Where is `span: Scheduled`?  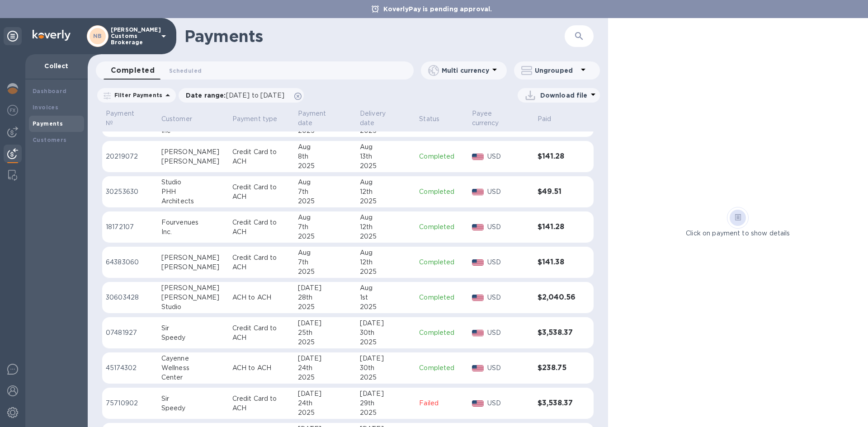
span: Scheduled is located at coordinates (185, 70).